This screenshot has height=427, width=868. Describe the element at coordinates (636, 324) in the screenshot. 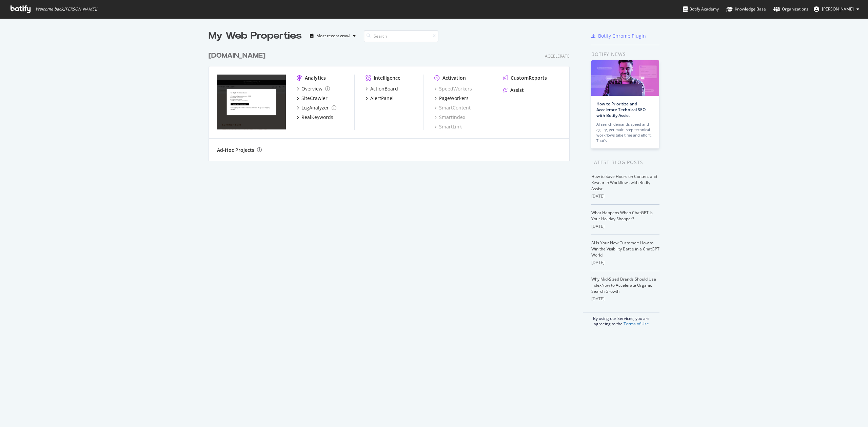

I see `a: Terms of Use` at that location.